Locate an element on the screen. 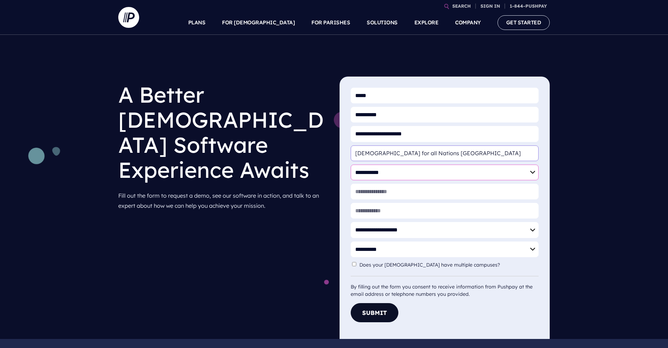 The width and height of the screenshot is (668, 348). button: Submit is located at coordinates (374, 312).